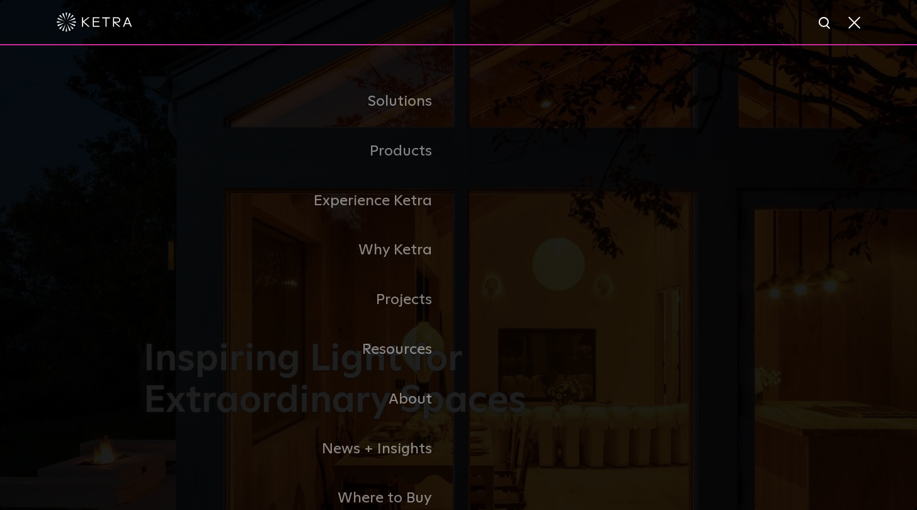 This screenshot has width=917, height=510. I want to click on a: About, so click(301, 400).